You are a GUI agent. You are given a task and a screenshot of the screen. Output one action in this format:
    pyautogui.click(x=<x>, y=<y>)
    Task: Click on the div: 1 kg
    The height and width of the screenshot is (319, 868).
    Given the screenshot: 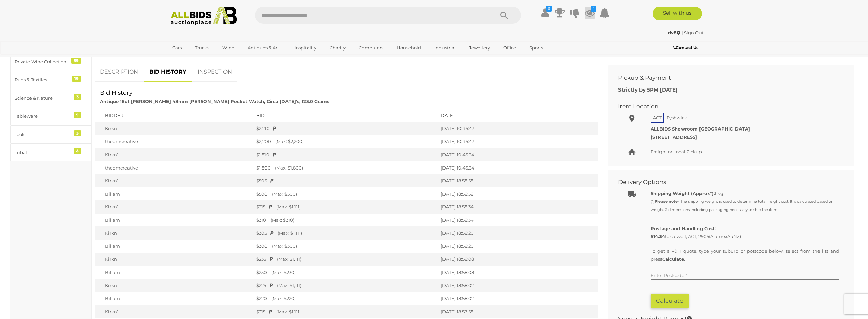 What is the action you would take?
    pyautogui.click(x=745, y=201)
    